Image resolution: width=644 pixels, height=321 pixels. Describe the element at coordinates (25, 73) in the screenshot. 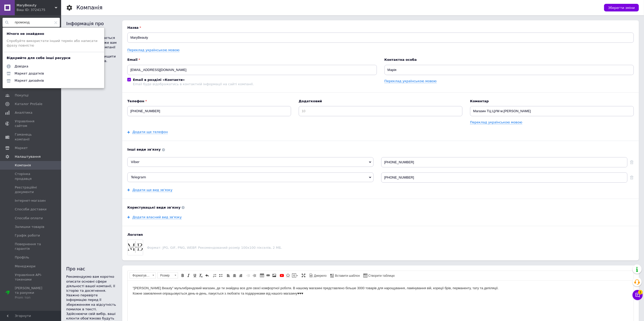

I see `a: Маркет додатків` at that location.